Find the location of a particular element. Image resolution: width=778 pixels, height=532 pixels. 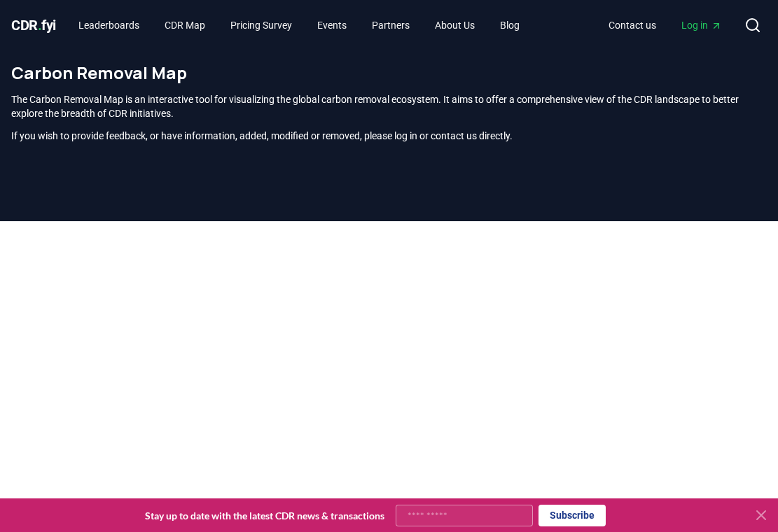

a: CDR Map is located at coordinates (185, 25).